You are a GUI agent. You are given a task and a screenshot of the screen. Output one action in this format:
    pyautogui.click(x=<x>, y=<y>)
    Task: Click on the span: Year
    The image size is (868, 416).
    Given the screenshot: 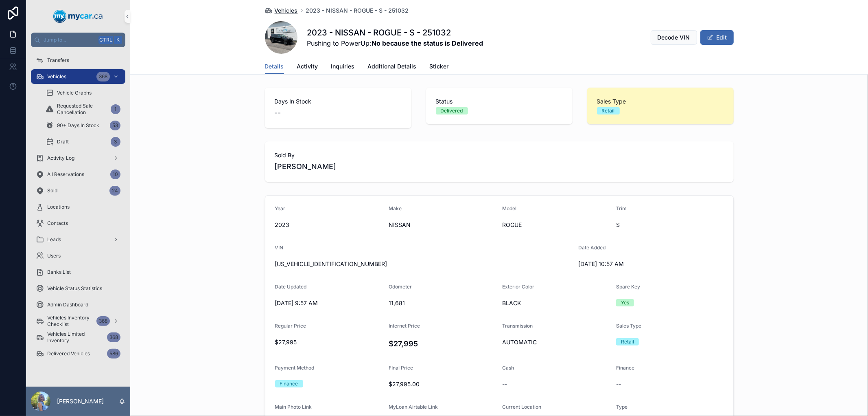 What is the action you would take?
    pyautogui.click(x=280, y=208)
    